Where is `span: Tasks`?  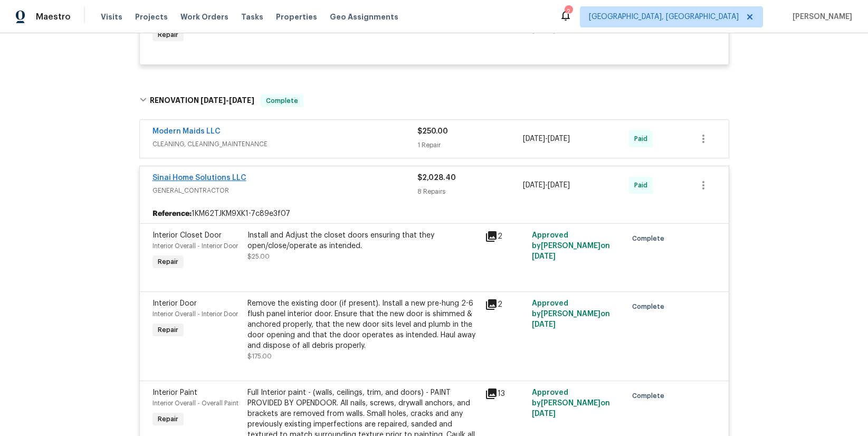 span: Tasks is located at coordinates (252, 17).